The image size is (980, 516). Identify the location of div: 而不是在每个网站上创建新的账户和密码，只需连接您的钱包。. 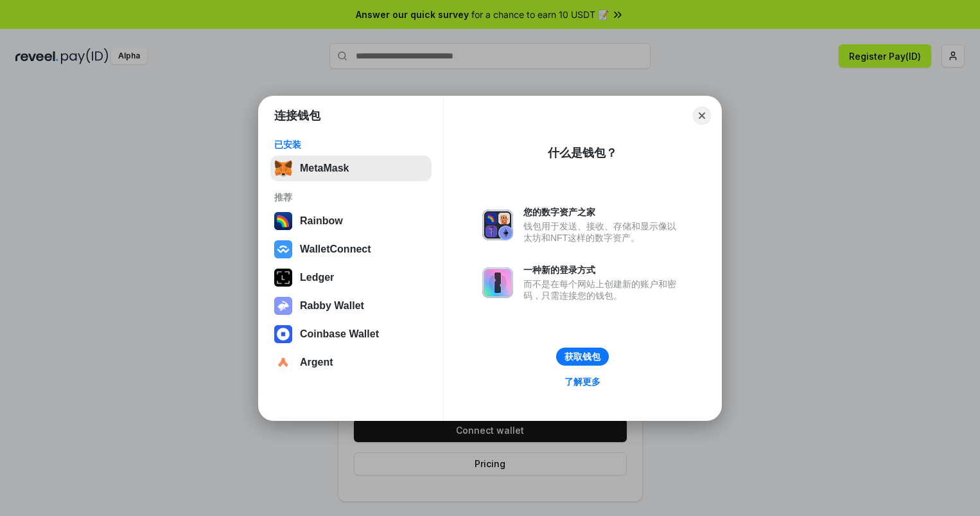
(603, 290).